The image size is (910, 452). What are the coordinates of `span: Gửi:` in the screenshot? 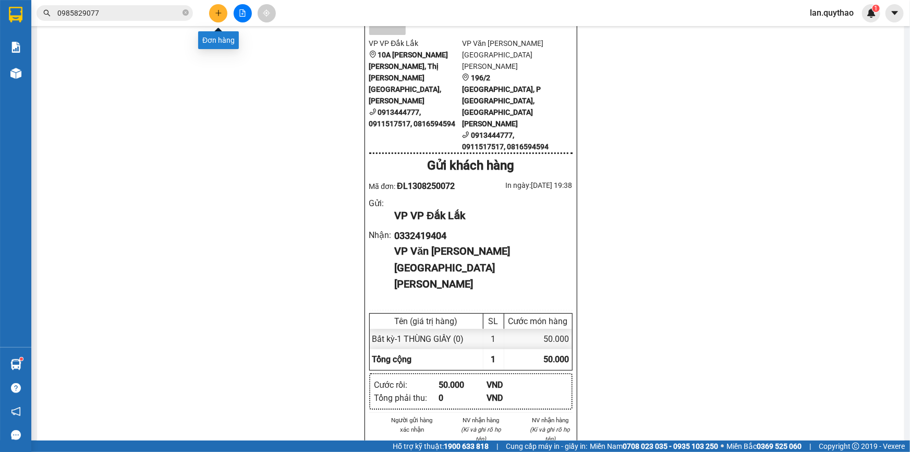 It's located at (17, 15).